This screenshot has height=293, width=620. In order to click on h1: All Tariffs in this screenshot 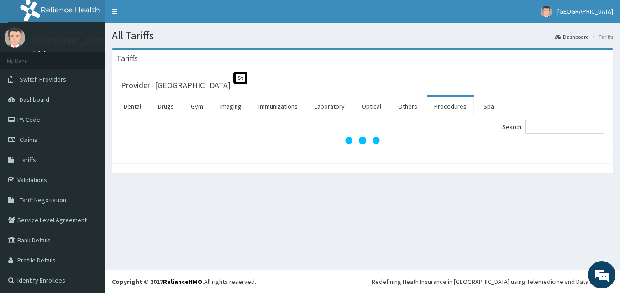, I will do `click(363, 36)`.